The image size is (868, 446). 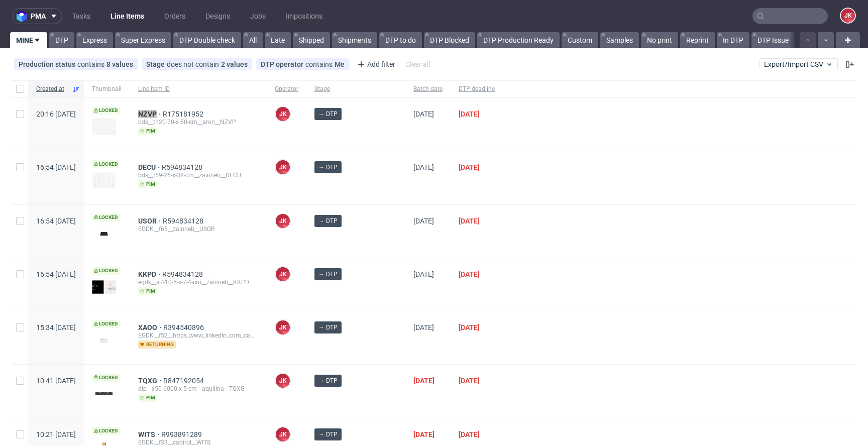 What do you see at coordinates (304, 16) in the screenshot?
I see `a: Impositions` at bounding box center [304, 16].